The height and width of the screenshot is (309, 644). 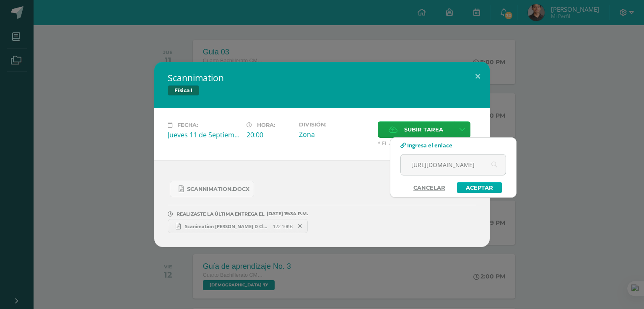 I want to click on span: Scannimation.docx, so click(x=218, y=189).